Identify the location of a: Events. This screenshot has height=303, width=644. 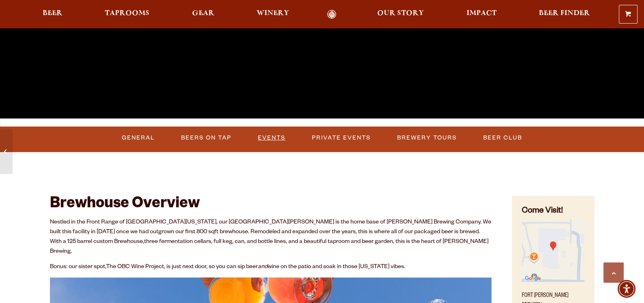
(271, 138).